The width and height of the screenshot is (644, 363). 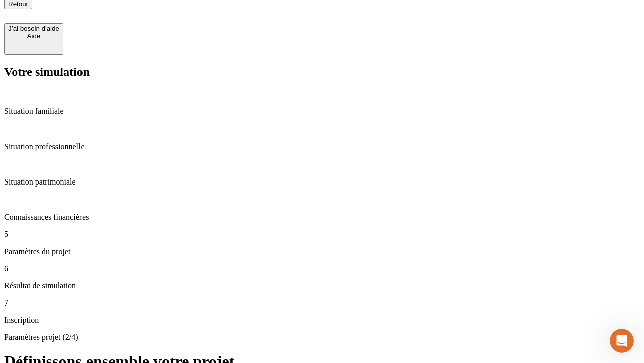 I want to click on p: Paramètres projet (2/4), so click(x=322, y=337).